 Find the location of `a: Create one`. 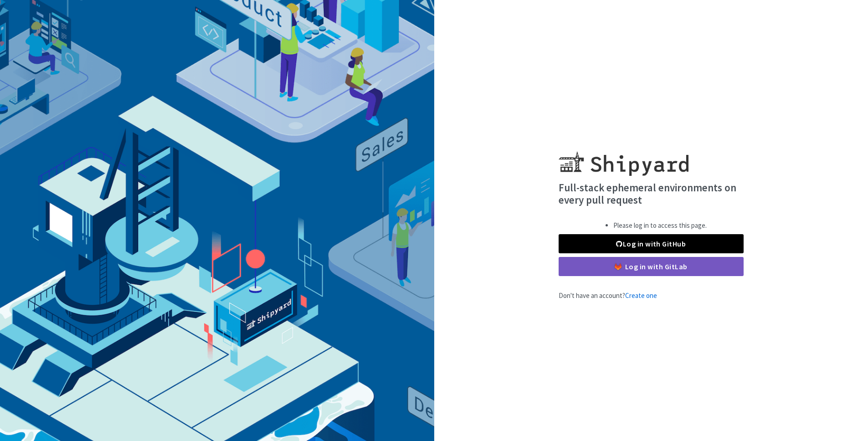

a: Create one is located at coordinates (641, 295).